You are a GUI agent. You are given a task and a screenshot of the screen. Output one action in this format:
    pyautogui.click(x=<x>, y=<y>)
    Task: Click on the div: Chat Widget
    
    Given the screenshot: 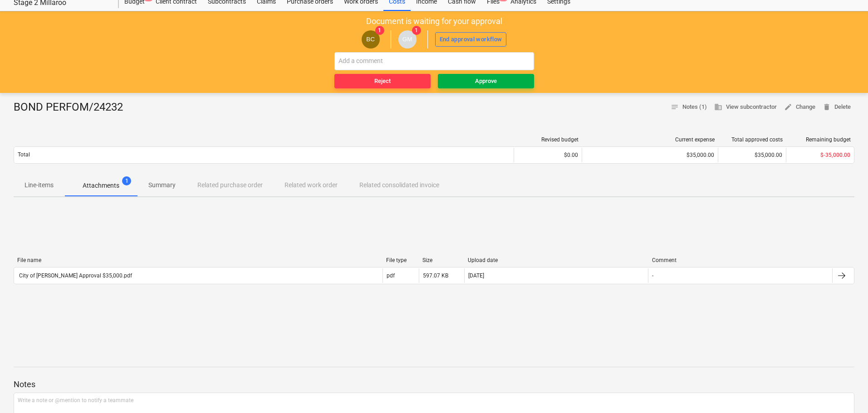 What is the action you would take?
    pyautogui.click(x=845, y=392)
    